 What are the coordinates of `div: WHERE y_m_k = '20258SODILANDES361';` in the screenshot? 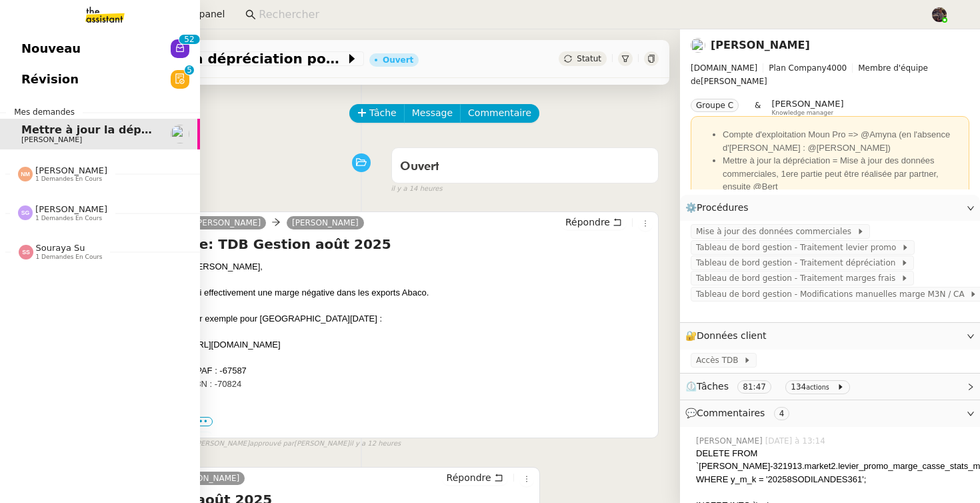 It's located at (833, 479).